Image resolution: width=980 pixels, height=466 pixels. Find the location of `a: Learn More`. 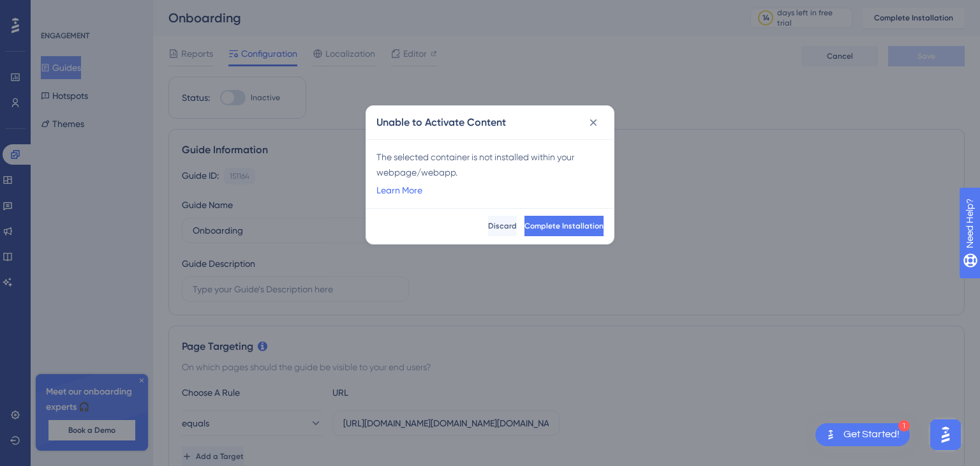

a: Learn More is located at coordinates (400, 190).